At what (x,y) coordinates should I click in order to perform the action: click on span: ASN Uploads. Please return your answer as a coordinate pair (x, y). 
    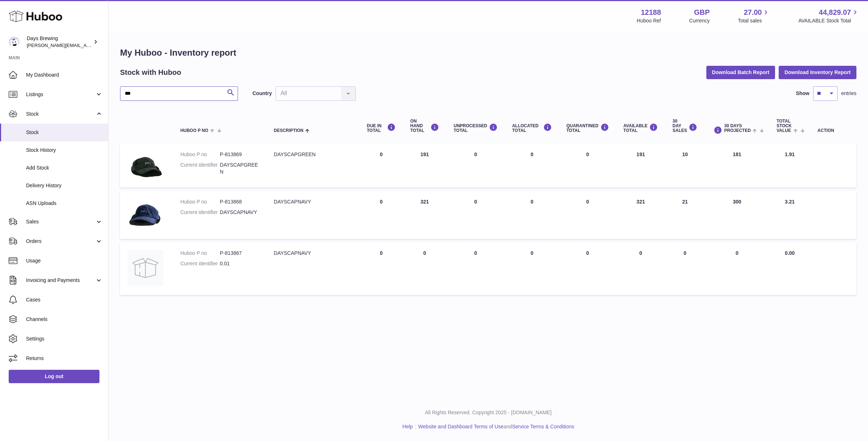
    Looking at the image, I should click on (64, 203).